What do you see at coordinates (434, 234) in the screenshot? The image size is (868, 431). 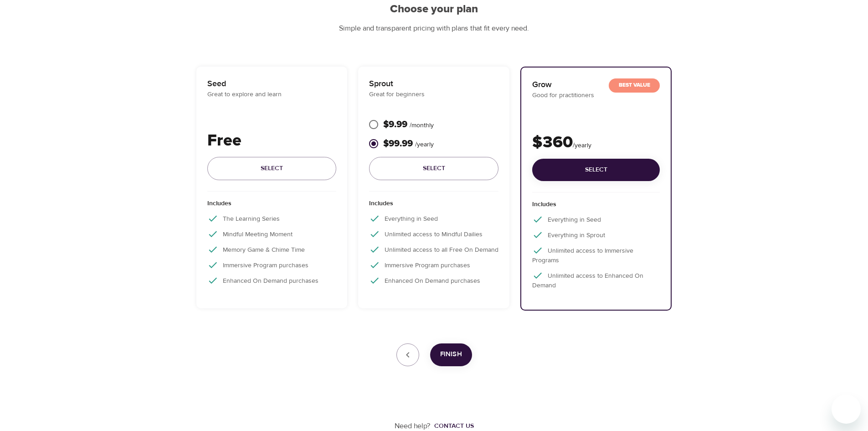 I see `p: Unlimited access to Mindful Dailies` at bounding box center [434, 234].